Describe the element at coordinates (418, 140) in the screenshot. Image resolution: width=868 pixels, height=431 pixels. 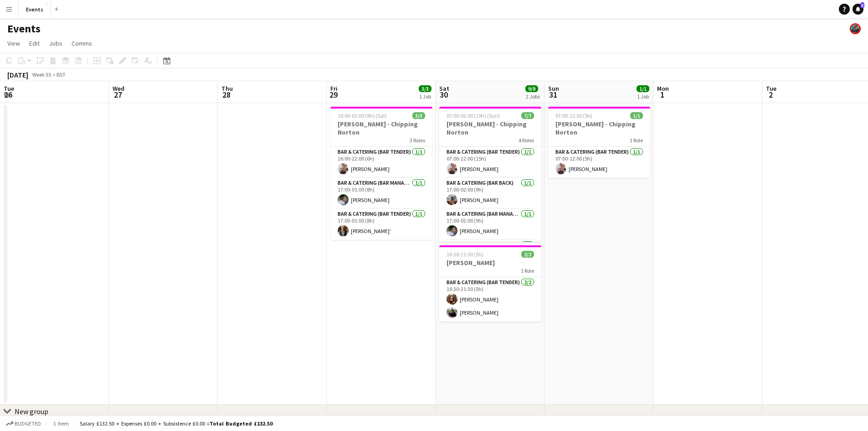
I see `span: 3 Roles` at that location.